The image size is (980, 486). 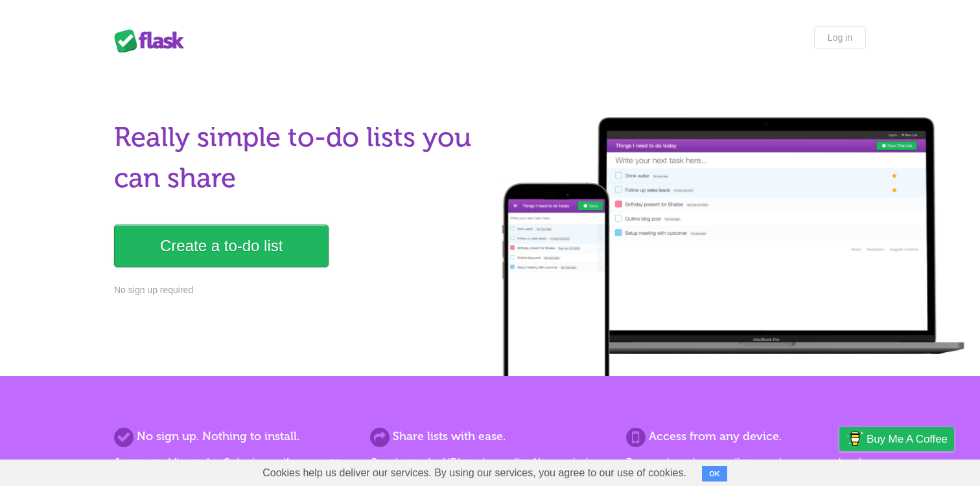 I want to click on p: No sign up required, so click(x=298, y=290).